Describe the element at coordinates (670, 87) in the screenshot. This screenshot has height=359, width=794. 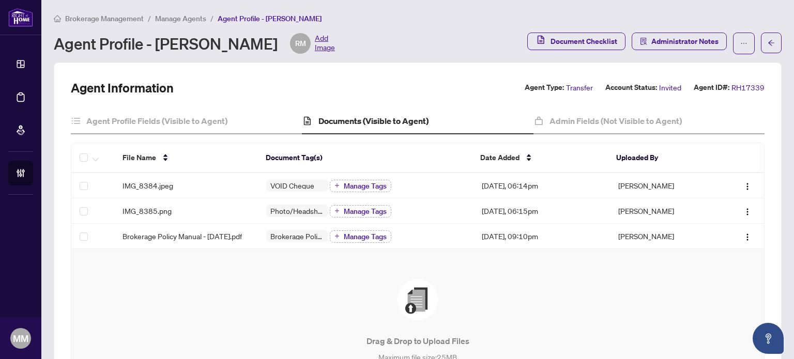
I see `span: Invited` at that location.